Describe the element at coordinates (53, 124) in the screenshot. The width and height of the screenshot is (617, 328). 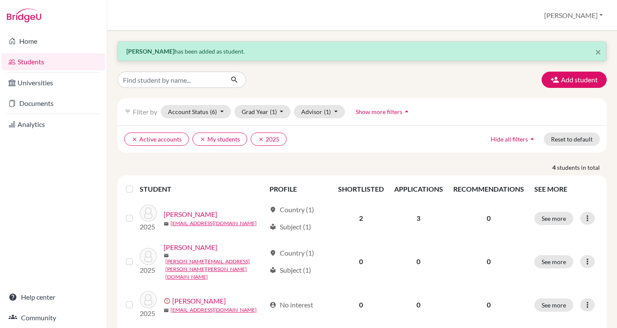
I see `a: Analytics` at that location.